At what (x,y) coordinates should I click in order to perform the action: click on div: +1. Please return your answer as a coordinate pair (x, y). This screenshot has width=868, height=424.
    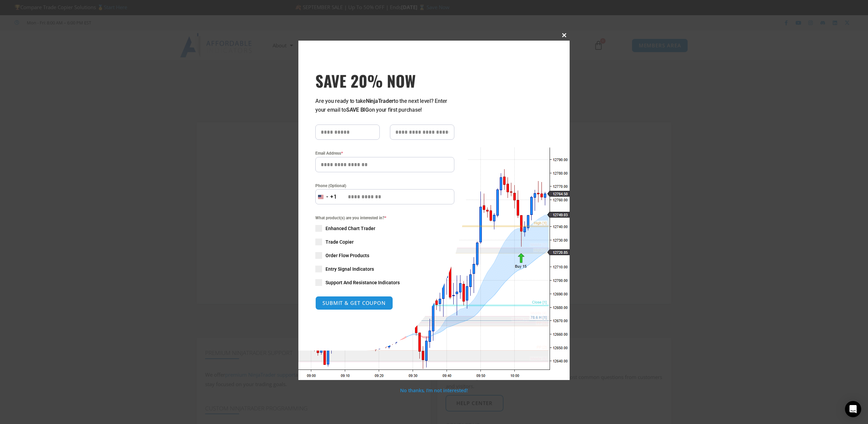
    Looking at the image, I should click on (334, 197).